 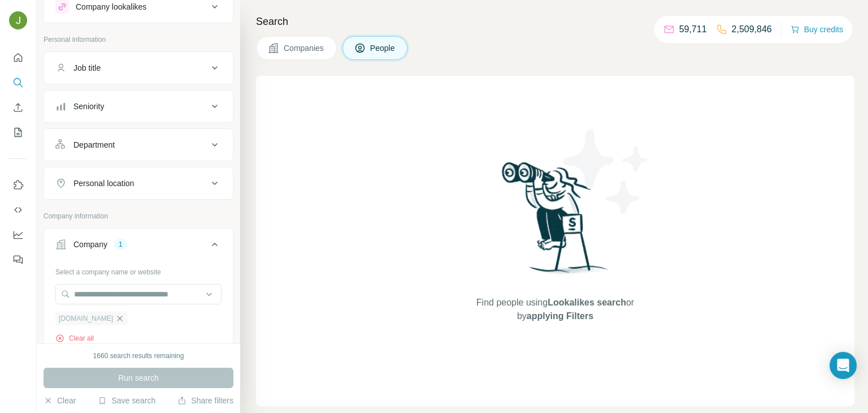 What do you see at coordinates (139, 39) in the screenshot?
I see `p: Personal information` at bounding box center [139, 39].